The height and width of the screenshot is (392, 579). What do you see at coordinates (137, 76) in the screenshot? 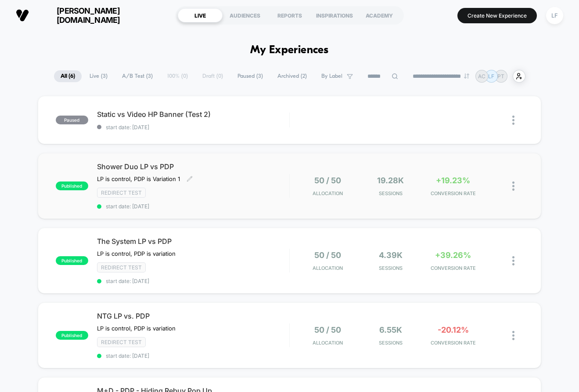
I see `span: A/B Test ( 3 )` at bounding box center [137, 76].